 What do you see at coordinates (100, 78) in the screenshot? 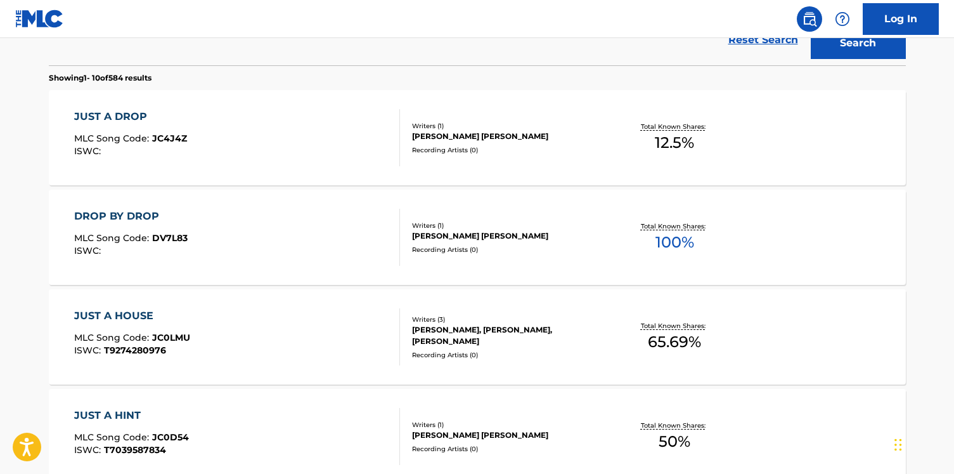
I see `p: Showing 1 - 10 of 584 results` at bounding box center [100, 78].